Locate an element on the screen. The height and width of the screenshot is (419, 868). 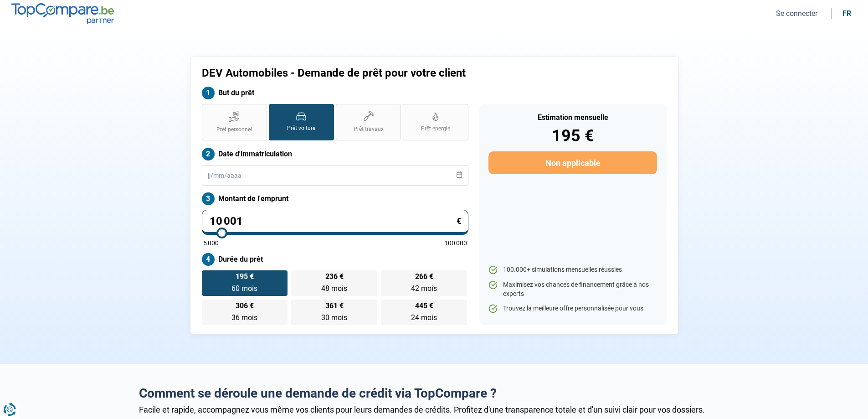
h1: DEV Automobiles - Demande de prêt pour votre client is located at coordinates (375, 73).